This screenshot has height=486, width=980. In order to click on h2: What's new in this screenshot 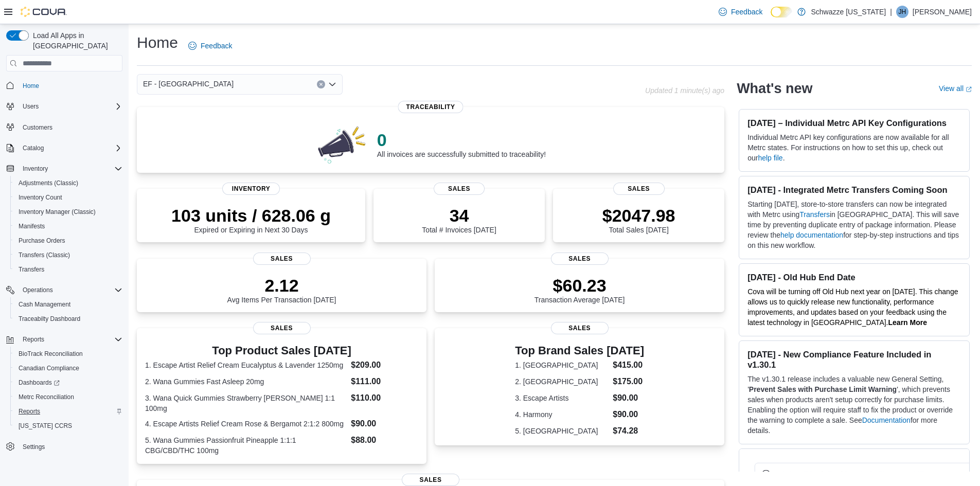, I will do `click(774, 89)`.